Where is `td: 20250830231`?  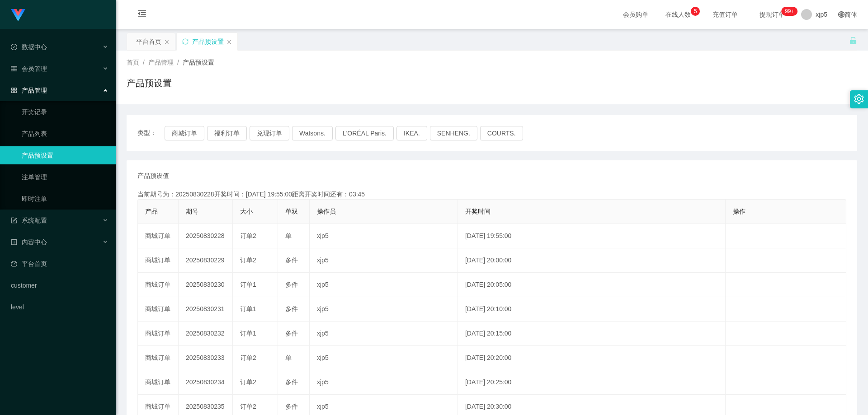
td: 20250830231 is located at coordinates (206, 309).